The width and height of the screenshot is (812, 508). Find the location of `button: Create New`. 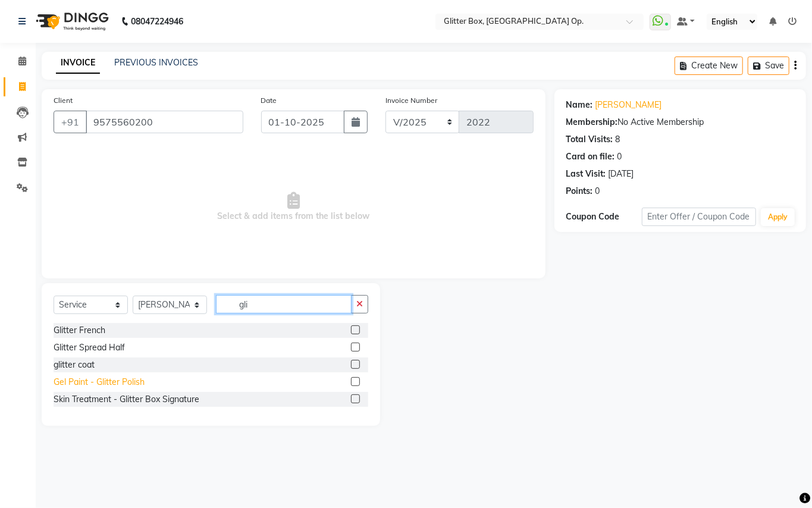

button: Create New is located at coordinates (709, 66).